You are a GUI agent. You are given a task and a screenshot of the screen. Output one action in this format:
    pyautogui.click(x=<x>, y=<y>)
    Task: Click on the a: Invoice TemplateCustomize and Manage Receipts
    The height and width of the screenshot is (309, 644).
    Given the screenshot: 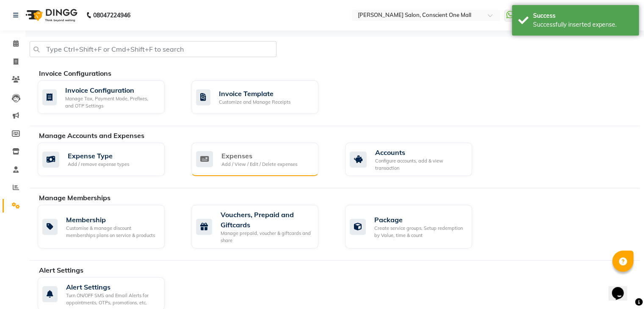 What is the action you would take?
    pyautogui.click(x=262, y=97)
    